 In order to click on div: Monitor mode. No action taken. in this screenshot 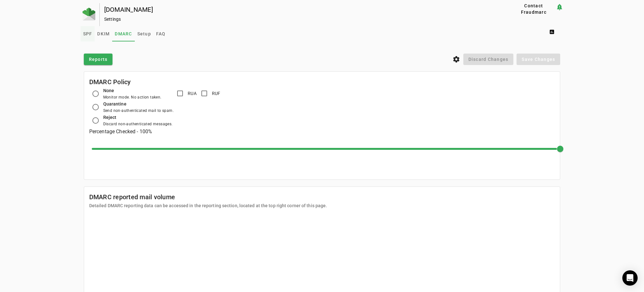, I will do `click(132, 97)`.